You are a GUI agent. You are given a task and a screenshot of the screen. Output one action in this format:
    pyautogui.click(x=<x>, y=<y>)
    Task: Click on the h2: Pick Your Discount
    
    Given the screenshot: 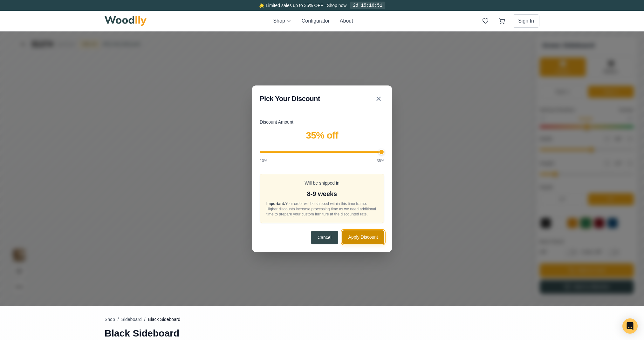 What is the action you would take?
    pyautogui.click(x=290, y=67)
    